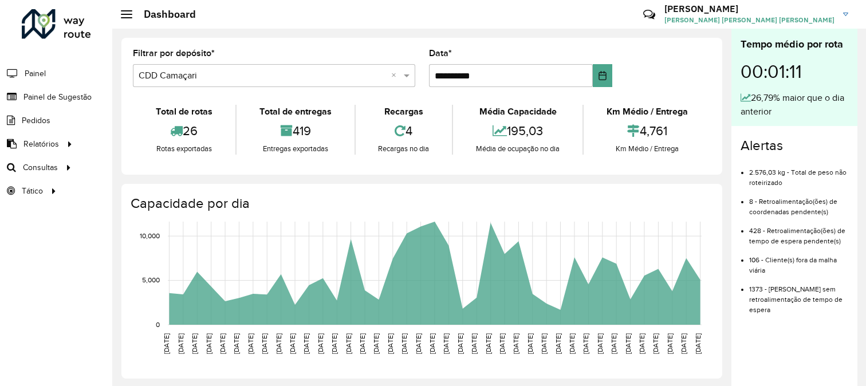 The height and width of the screenshot is (386, 866). What do you see at coordinates (184, 131) in the screenshot?
I see `div: 26` at bounding box center [184, 131].